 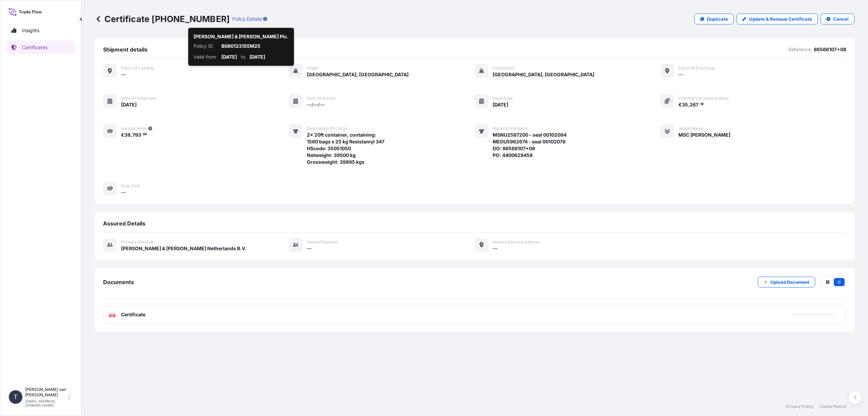 I want to click on span: 90, so click(x=145, y=134).